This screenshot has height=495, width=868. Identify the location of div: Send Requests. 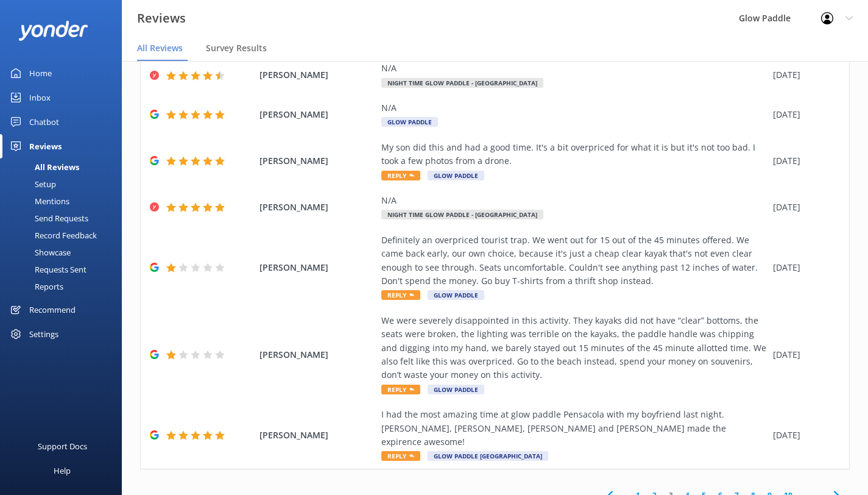
(47, 219).